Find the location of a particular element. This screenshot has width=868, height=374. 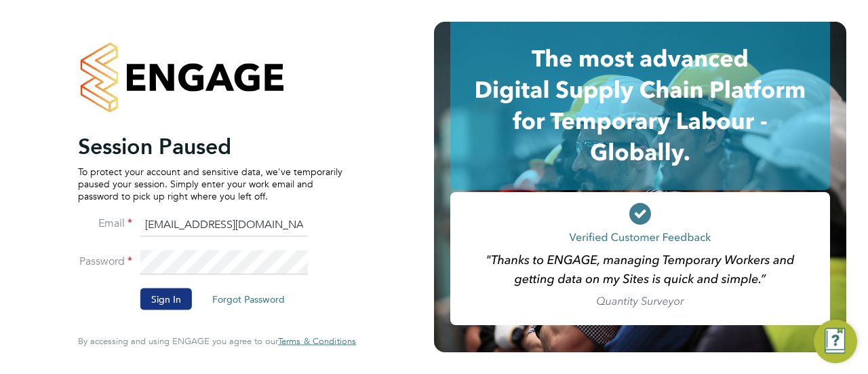

label: Email is located at coordinates (105, 223).